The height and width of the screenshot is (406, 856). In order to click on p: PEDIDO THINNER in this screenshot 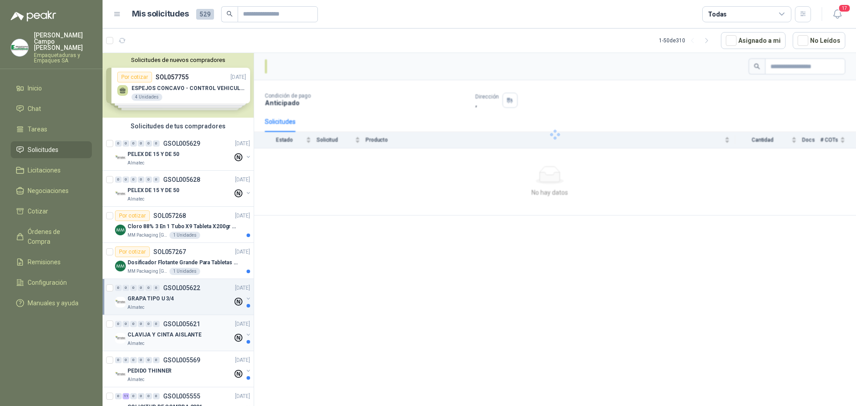, I will do `click(149, 371)`.